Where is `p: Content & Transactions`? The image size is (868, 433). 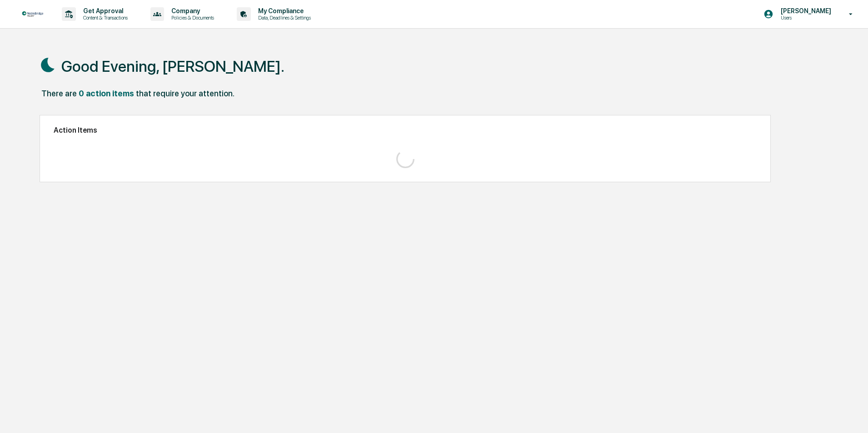 p: Content & Transactions is located at coordinates (104, 18).